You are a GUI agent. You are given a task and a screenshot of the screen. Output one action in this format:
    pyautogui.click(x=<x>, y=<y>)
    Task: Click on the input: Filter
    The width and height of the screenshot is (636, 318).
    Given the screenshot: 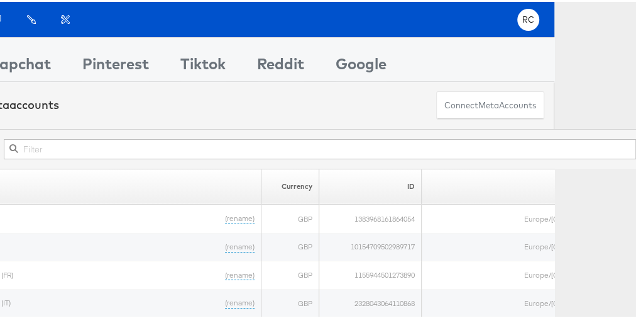 What is the action you would take?
    pyautogui.click(x=320, y=147)
    